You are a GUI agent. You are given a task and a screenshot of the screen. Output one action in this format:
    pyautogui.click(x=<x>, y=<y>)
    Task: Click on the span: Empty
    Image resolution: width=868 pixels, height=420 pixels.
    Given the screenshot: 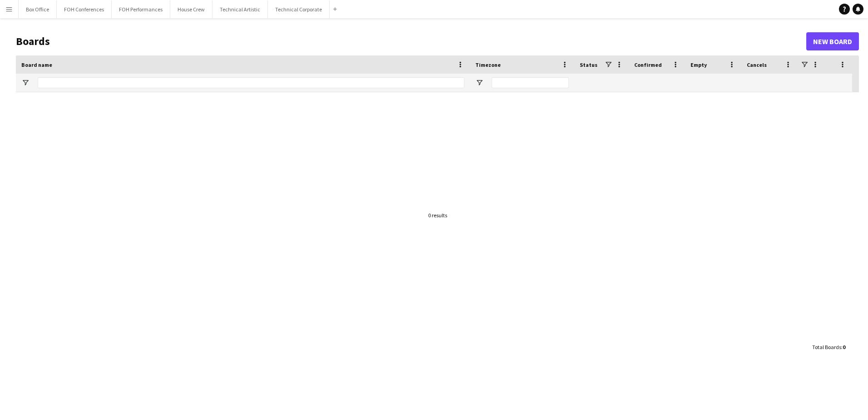 What is the action you would take?
    pyautogui.click(x=699, y=65)
    